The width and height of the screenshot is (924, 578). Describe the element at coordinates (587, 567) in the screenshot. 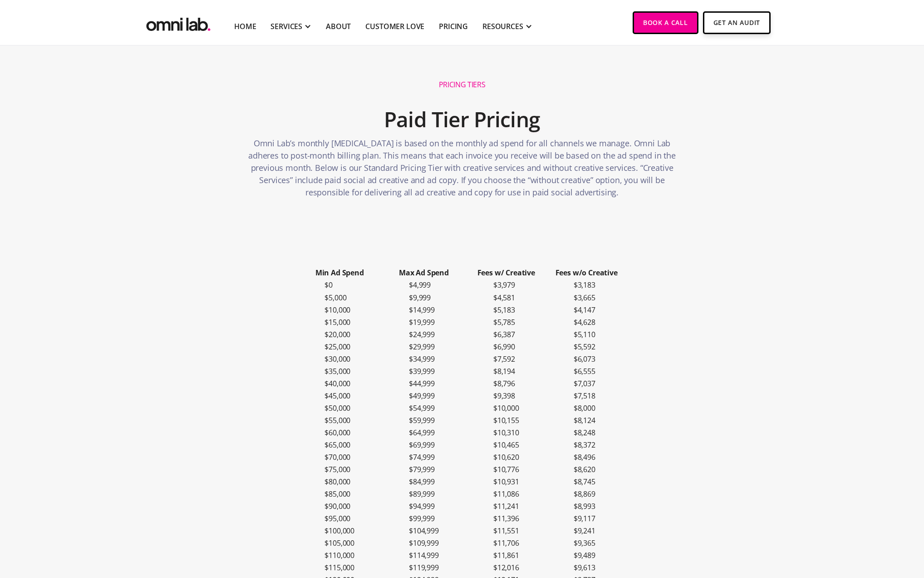

I see `td: $9,613` at that location.